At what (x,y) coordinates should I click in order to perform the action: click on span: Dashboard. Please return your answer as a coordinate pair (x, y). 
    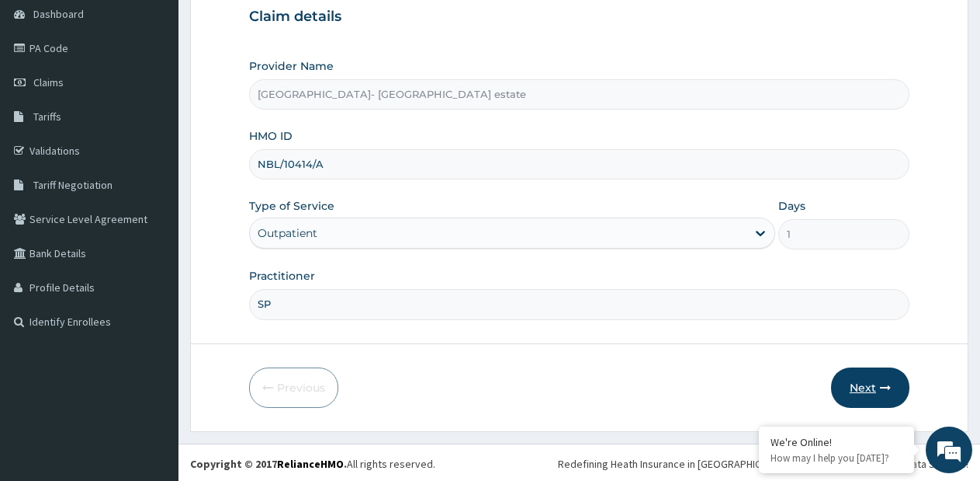
    Looking at the image, I should click on (58, 14).